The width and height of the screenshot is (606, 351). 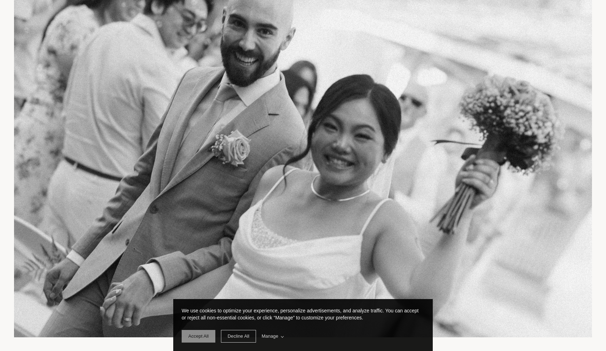 I want to click on span: Decline All, so click(x=239, y=336).